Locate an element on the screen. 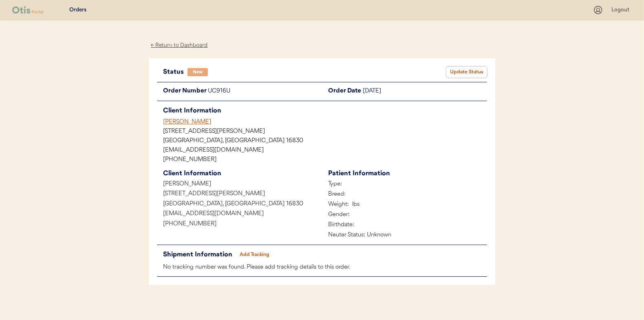 Image resolution: width=644 pixels, height=320 pixels. div: Order Number is located at coordinates (182, 91).